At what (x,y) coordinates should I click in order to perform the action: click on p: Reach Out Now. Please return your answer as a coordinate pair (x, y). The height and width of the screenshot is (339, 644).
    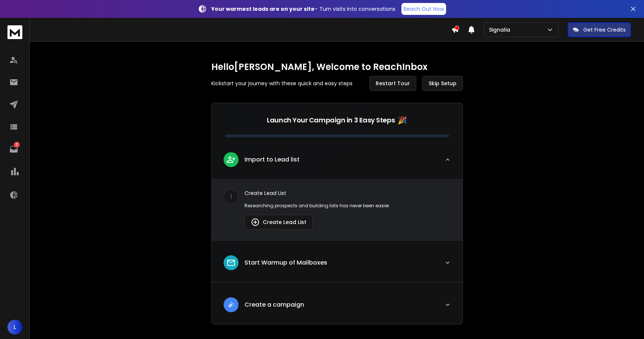
    Looking at the image, I should click on (424, 9).